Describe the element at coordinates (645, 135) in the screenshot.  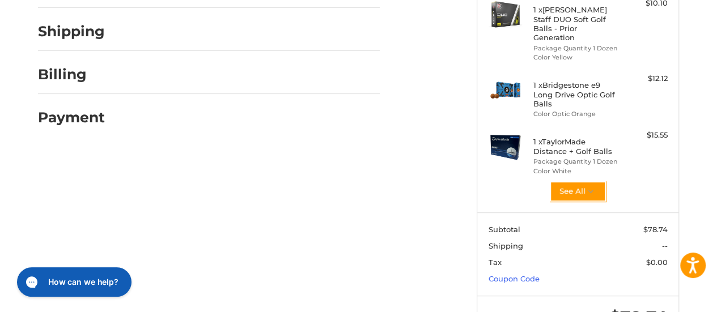
I see `div: $15.55` at that location.